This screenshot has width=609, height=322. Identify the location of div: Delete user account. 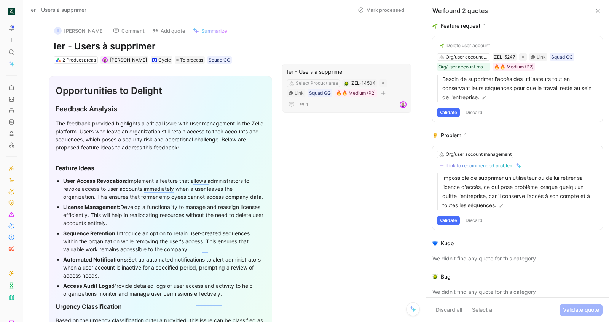
(468, 46).